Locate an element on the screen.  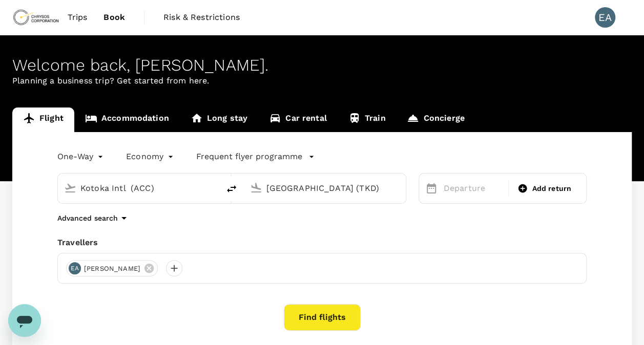
button: Frequent flyer programme is located at coordinates (255, 157).